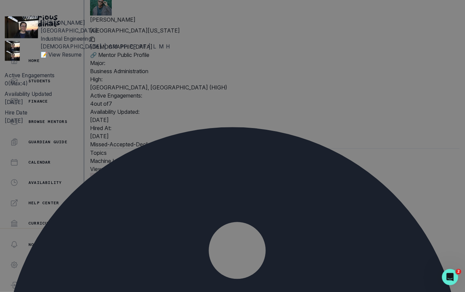  I want to click on span: AM, so click(113, 47).